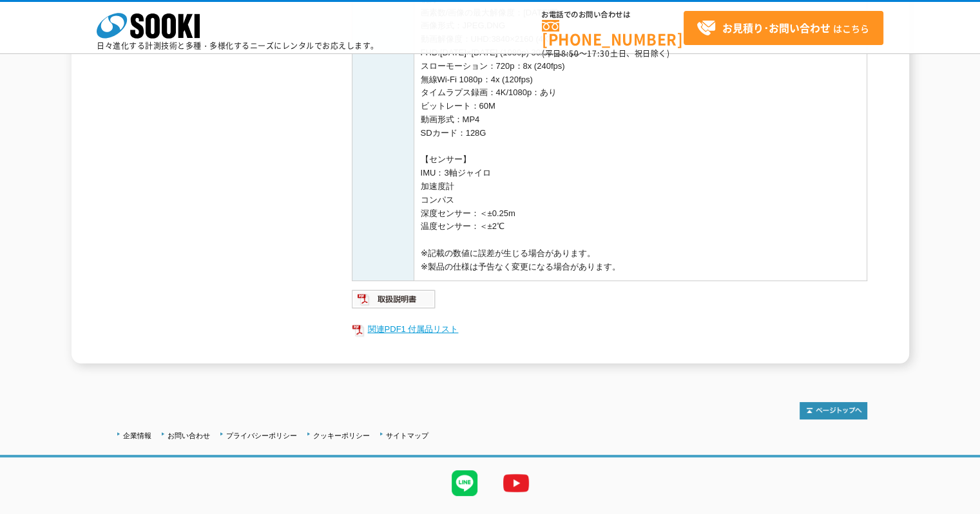 This screenshot has height=514, width=980. What do you see at coordinates (342, 435) in the screenshot?
I see `a: クッキーポリシー` at bounding box center [342, 435].